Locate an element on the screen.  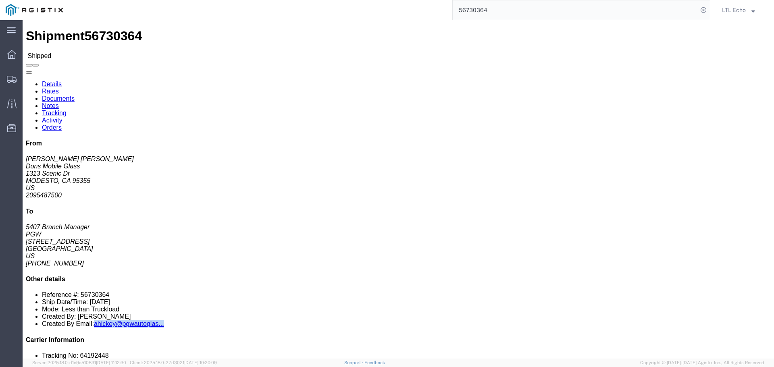
a: Support is located at coordinates (355, 363).